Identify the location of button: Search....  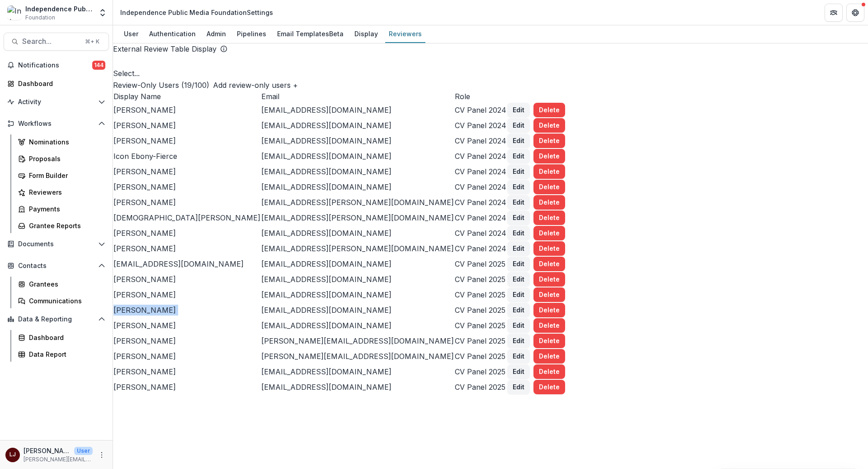
(56, 41).